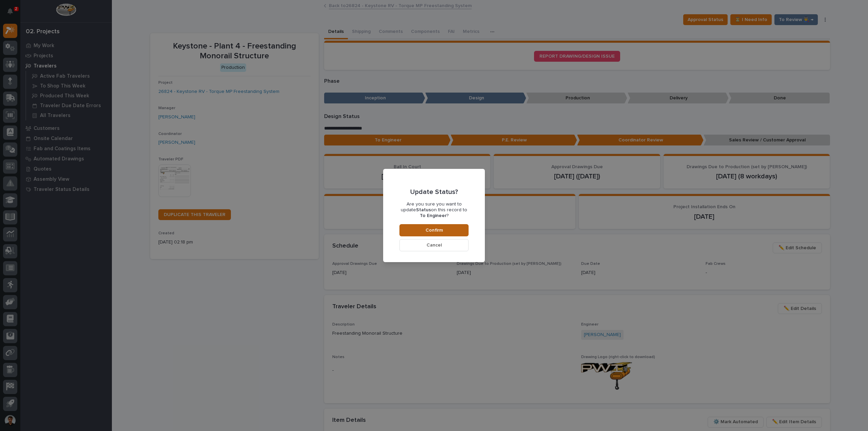  I want to click on b: Status, so click(423, 210).